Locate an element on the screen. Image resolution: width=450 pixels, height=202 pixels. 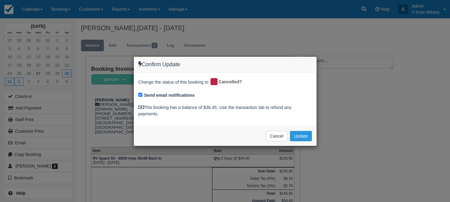
div: Cancelled? is located at coordinates (228, 82).